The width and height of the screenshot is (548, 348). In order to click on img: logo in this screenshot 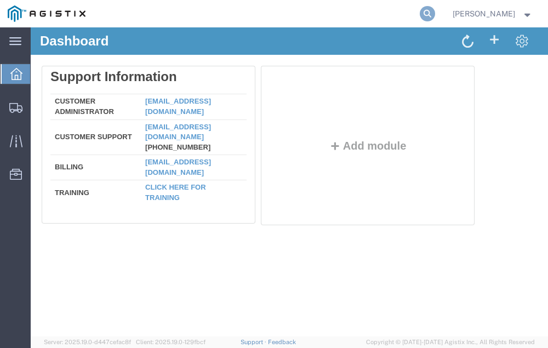, I will do `click(47, 14)`.